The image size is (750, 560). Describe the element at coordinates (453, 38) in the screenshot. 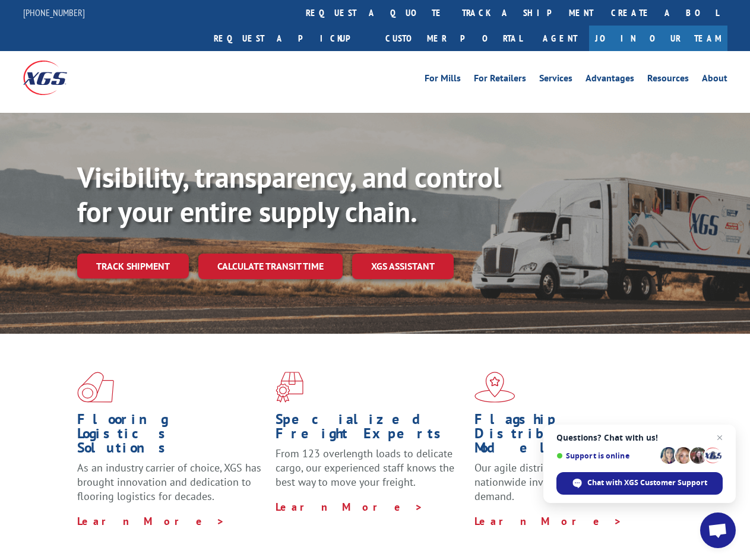

I see `a: Customer Portal` at that location.